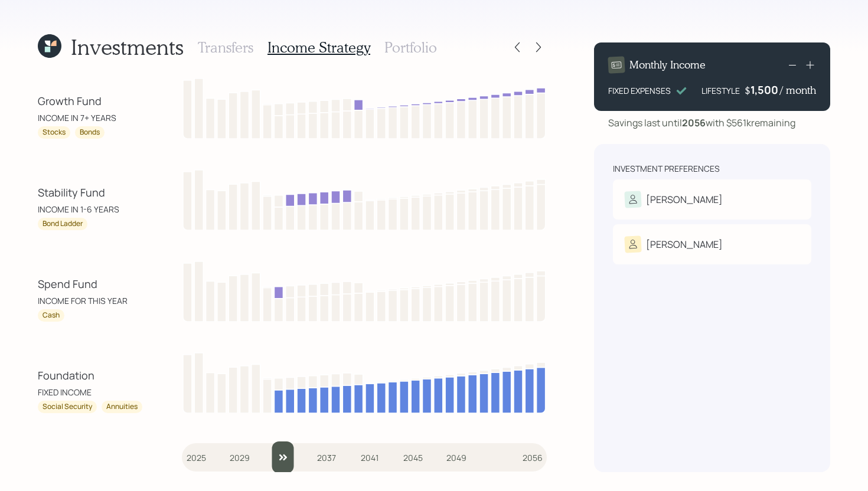 Image resolution: width=868 pixels, height=491 pixels. What do you see at coordinates (639, 90) in the screenshot?
I see `div: FIXED EXPENSES` at bounding box center [639, 90].